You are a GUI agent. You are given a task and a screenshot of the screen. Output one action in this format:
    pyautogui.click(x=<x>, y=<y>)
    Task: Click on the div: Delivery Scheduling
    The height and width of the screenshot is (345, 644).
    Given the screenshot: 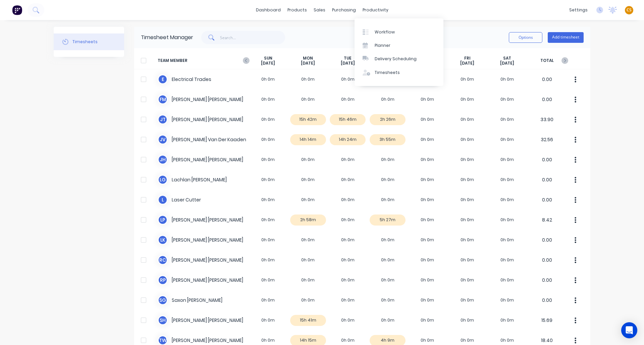 What is the action you would take?
    pyautogui.click(x=395, y=59)
    